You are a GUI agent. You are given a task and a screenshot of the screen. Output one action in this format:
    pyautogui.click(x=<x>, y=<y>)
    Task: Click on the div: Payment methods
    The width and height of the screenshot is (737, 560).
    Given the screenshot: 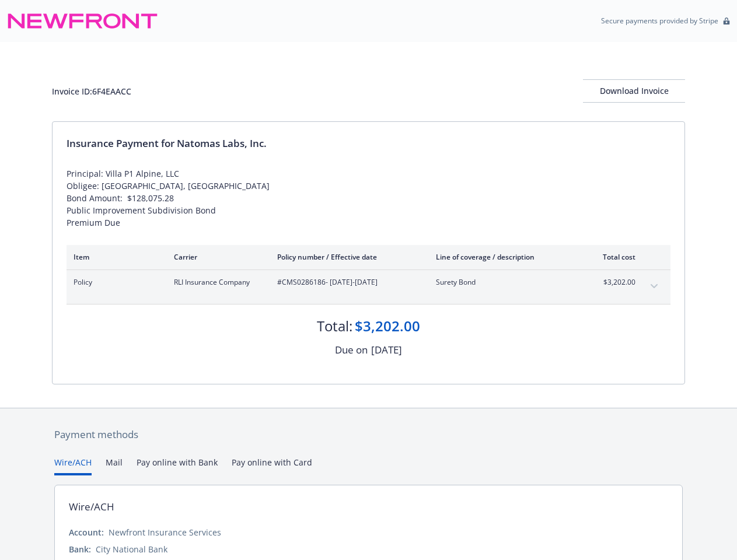 What is the action you would take?
    pyautogui.click(x=368, y=435)
    